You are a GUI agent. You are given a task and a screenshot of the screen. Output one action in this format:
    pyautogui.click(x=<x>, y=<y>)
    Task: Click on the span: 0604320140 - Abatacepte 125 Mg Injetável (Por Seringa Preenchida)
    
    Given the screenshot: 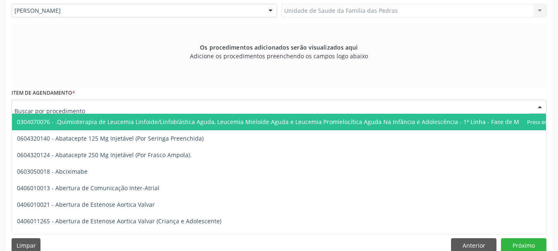 What is the action you would take?
    pyautogui.click(x=110, y=138)
    